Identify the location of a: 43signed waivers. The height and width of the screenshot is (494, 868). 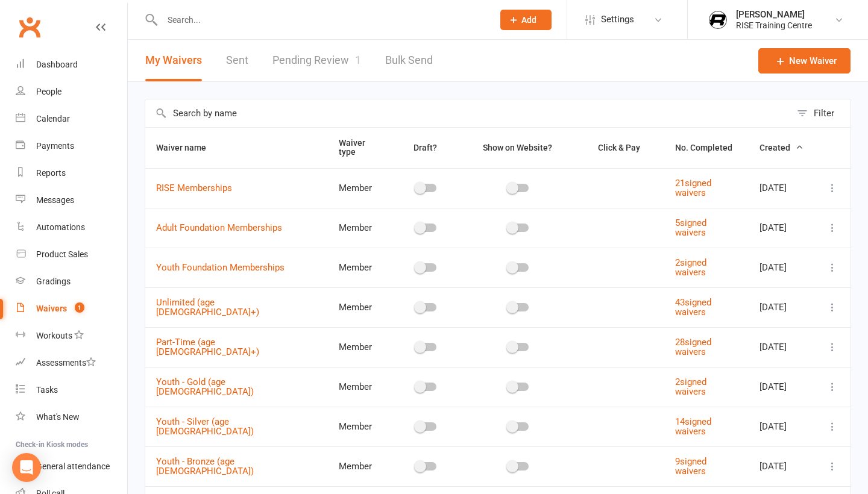
(693, 307).